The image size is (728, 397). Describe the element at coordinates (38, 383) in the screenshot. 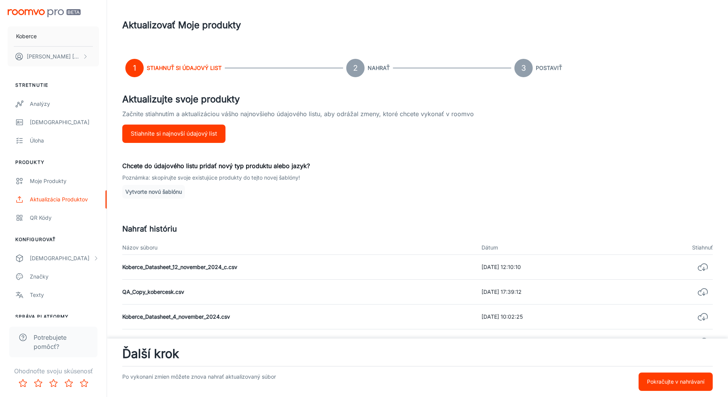

I see `button: Rate 2 star` at that location.